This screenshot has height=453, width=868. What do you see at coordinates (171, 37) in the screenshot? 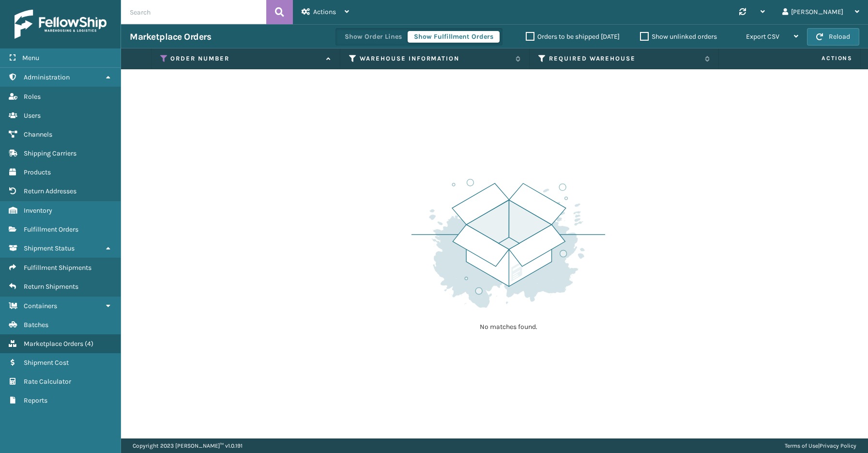
I see `h3: Marketplace Orders` at bounding box center [171, 37].